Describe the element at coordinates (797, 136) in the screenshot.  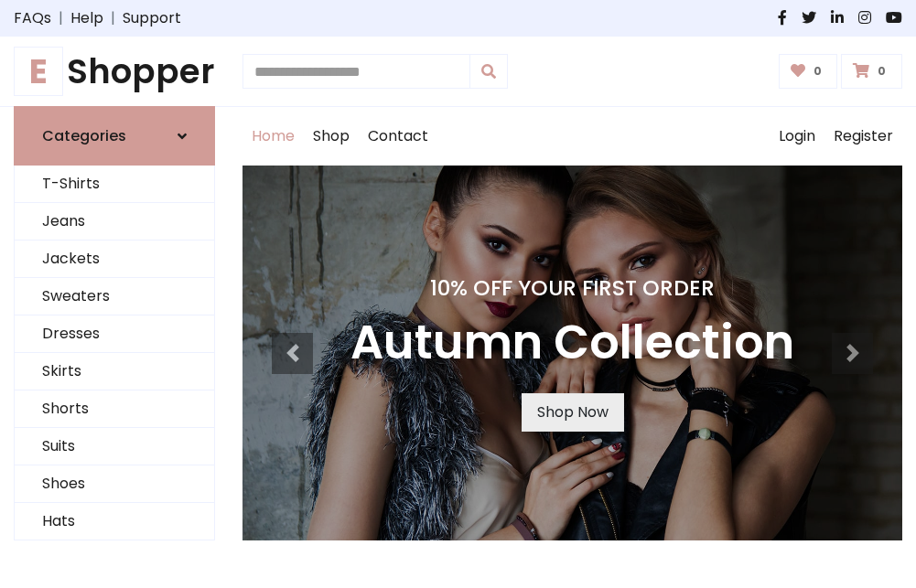
I see `a: Login` at that location.